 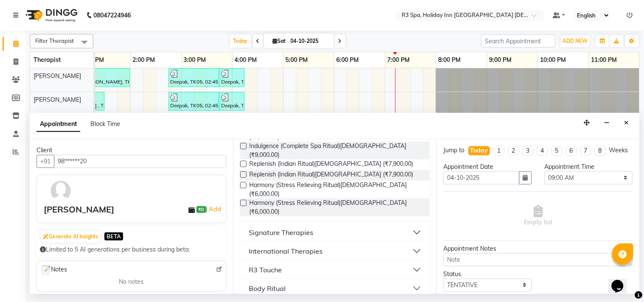 I want to click on a: 2:00 PM, so click(x=144, y=60).